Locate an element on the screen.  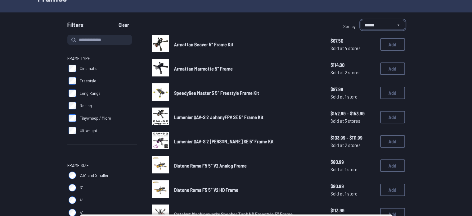
span: Armattan Beaver 5" Frame Kit is located at coordinates (204, 44).